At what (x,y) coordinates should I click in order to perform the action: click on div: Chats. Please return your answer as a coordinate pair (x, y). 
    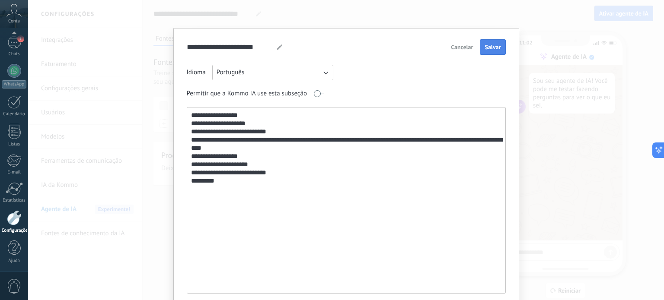
    Looking at the image, I should click on (14, 54).